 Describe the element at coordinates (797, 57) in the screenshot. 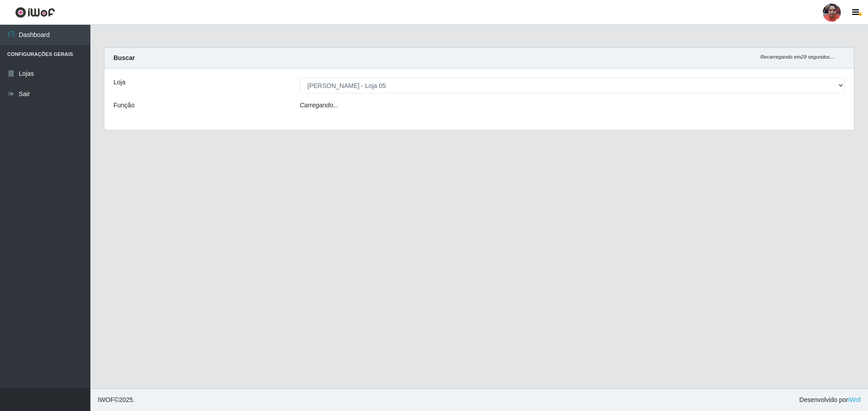

I see `i: Recarregando em 29 segundos...` at that location.